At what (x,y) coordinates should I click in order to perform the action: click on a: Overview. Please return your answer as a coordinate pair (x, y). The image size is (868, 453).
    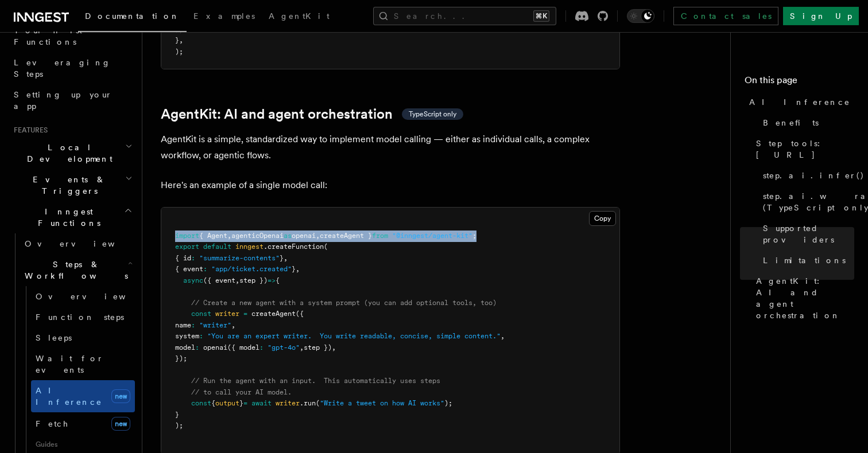
    Looking at the image, I should click on (83, 296).